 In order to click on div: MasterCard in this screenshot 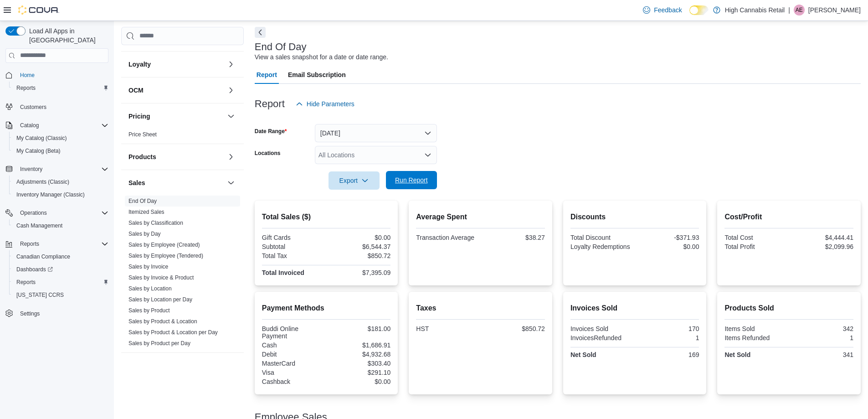, I will do `click(293, 364)`.